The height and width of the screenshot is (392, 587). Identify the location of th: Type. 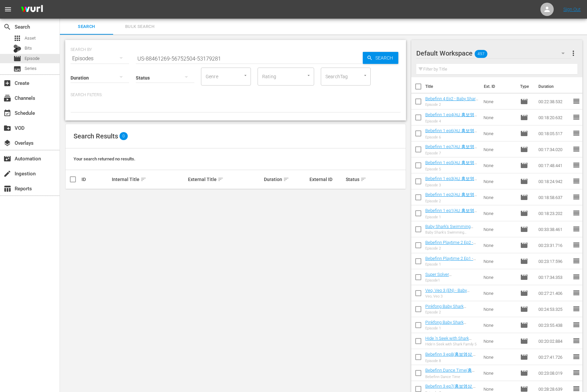
(525, 87).